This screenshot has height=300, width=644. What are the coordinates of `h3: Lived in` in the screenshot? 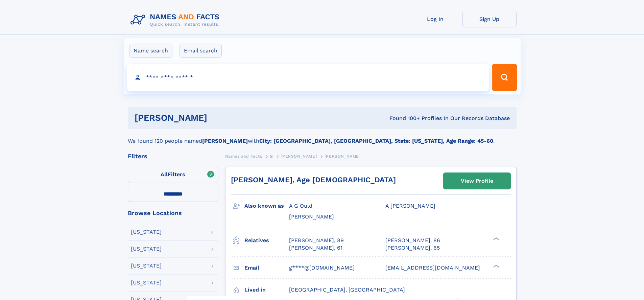 It's located at (267, 289).